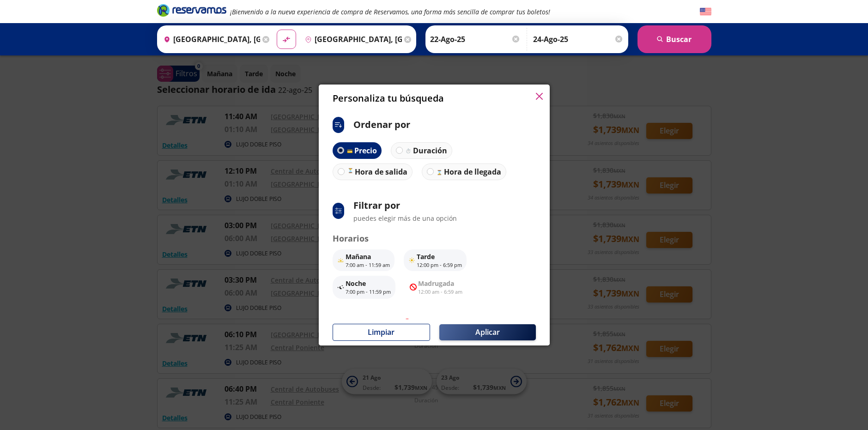  I want to click on p: * Filtros con este ícono, so click(367, 322).